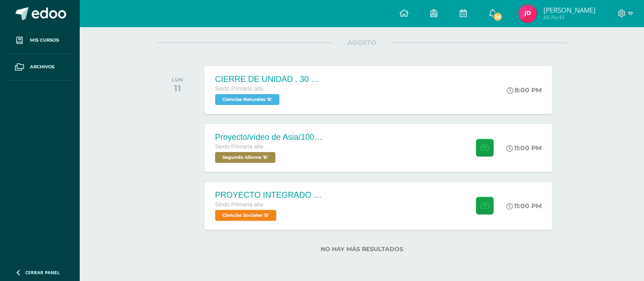 This screenshot has width=644, height=281. What do you see at coordinates (362, 249) in the screenshot?
I see `label: No hay más resultados` at bounding box center [362, 249].